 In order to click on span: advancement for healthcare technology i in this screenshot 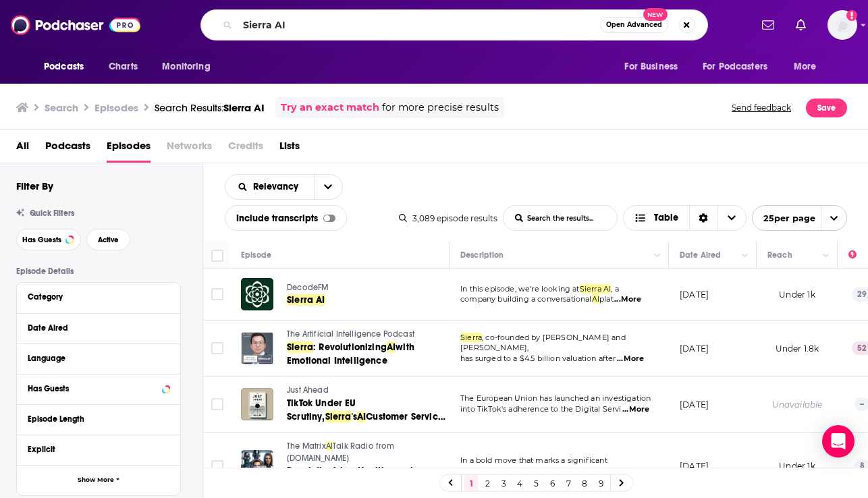, I will do `click(538, 471)`.